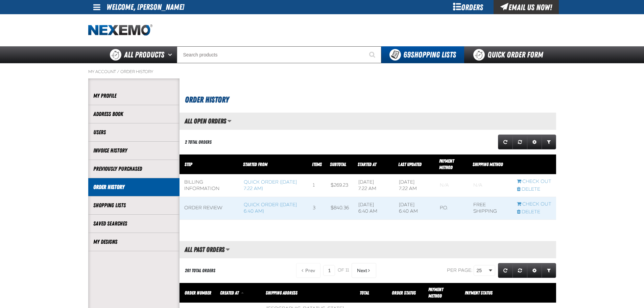 This screenshot has height=308, width=644. What do you see at coordinates (446, 164) in the screenshot?
I see `a: Payment Method` at bounding box center [446, 164].